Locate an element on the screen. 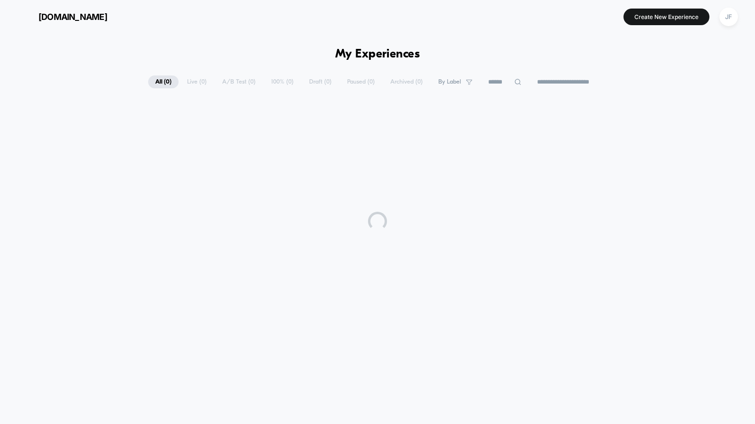 The height and width of the screenshot is (424, 755). span: By Label is located at coordinates (450, 82).